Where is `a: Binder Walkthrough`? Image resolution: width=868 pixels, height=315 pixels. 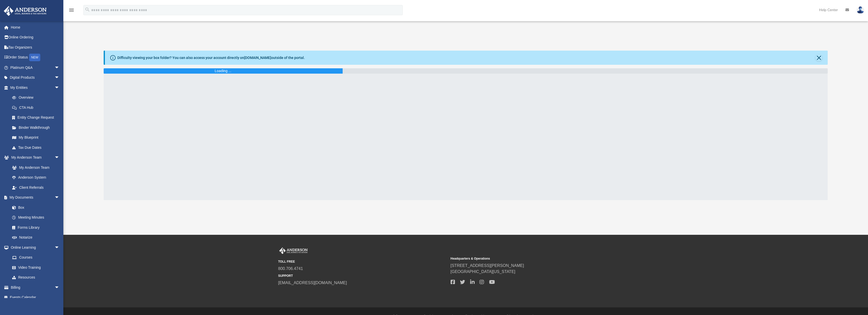
a: Binder Walkthrough is located at coordinates (37, 128).